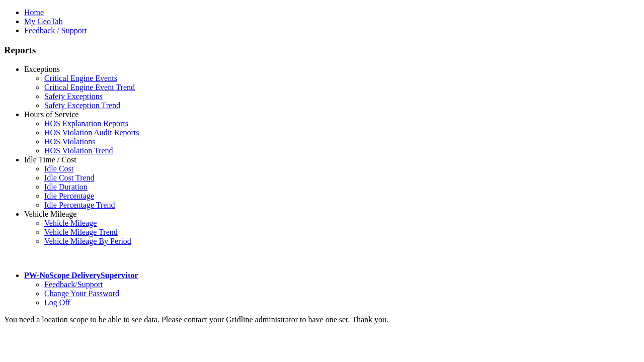 The width and height of the screenshot is (644, 362). I want to click on a: Feedback / Support, so click(55, 30).